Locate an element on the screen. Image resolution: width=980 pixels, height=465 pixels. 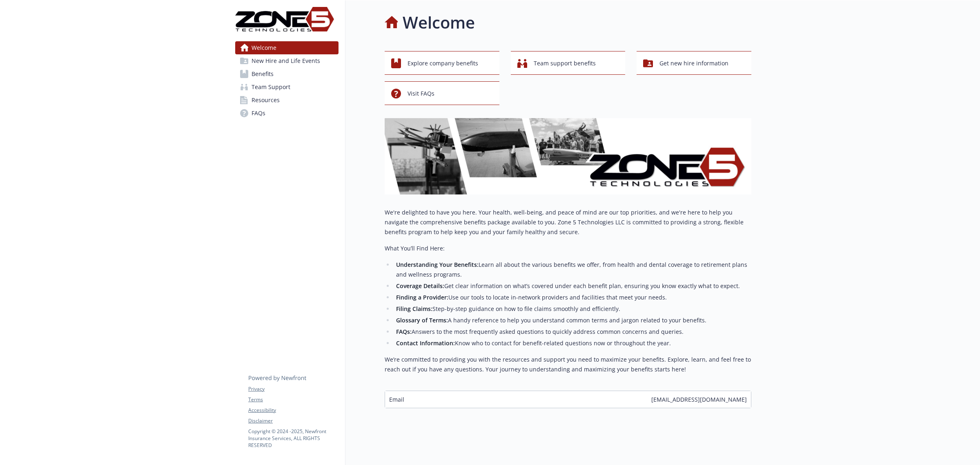
a: Team Support is located at coordinates (287, 87).